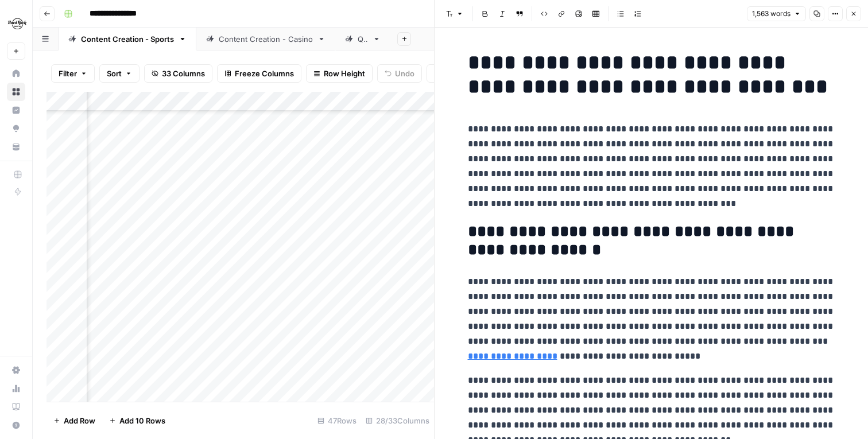 This screenshot has height=439, width=868. Describe the element at coordinates (397, 421) in the screenshot. I see `div: 28/33 Columns` at that location.